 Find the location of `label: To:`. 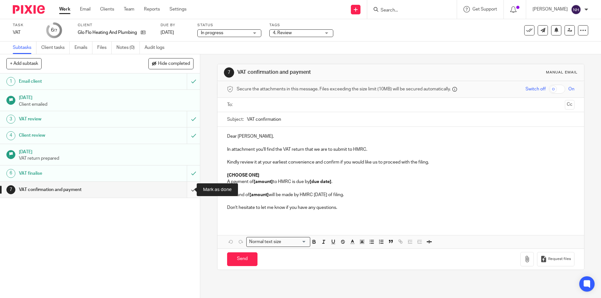

label: To: is located at coordinates (231, 105).